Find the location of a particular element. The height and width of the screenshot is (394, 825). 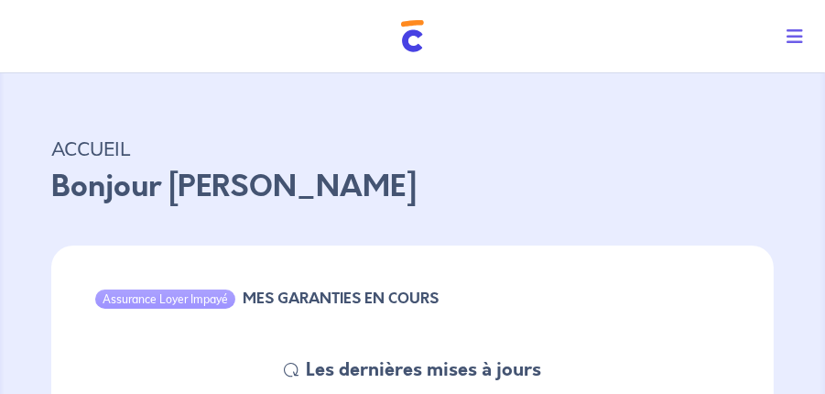

h5: Les dernières mises à jours is located at coordinates (423, 370).